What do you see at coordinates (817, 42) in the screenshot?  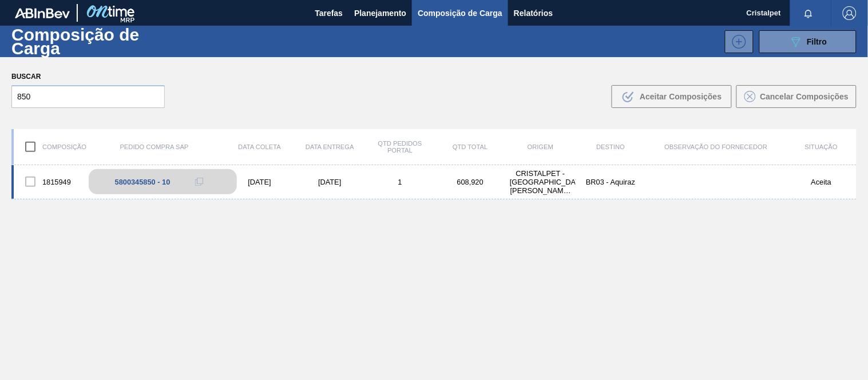 I see `span: Filtro` at bounding box center [817, 42].